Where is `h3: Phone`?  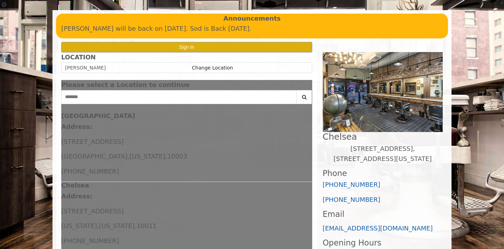
h3: Phone is located at coordinates (382, 174).